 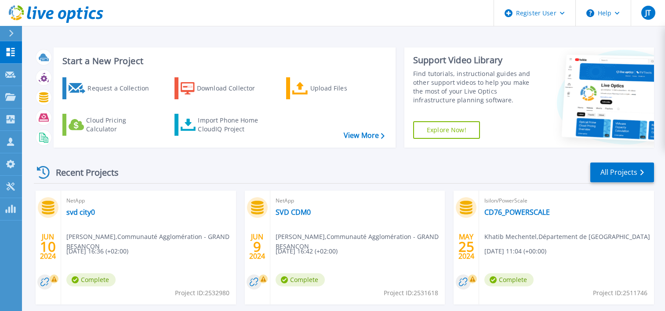 I want to click on a: Cloud Pricing Calculator, so click(x=111, y=125).